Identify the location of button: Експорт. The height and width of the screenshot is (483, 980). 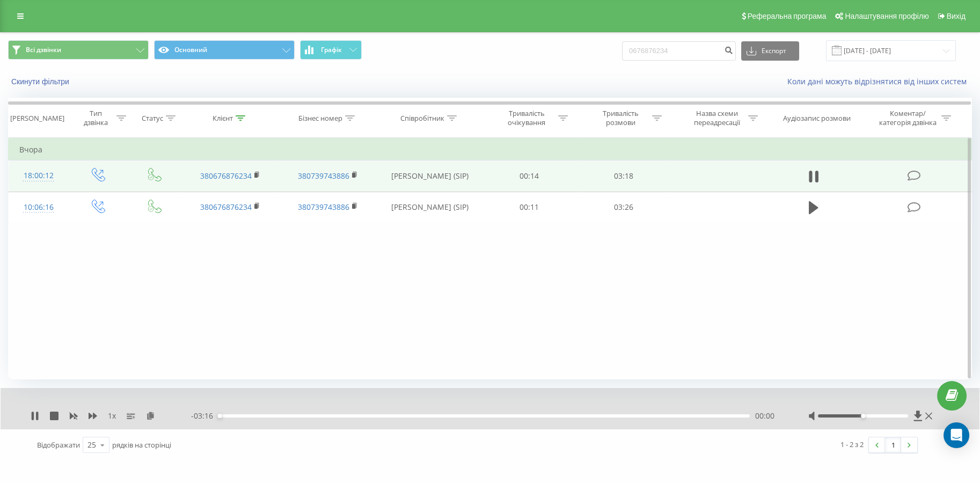
(770, 51).